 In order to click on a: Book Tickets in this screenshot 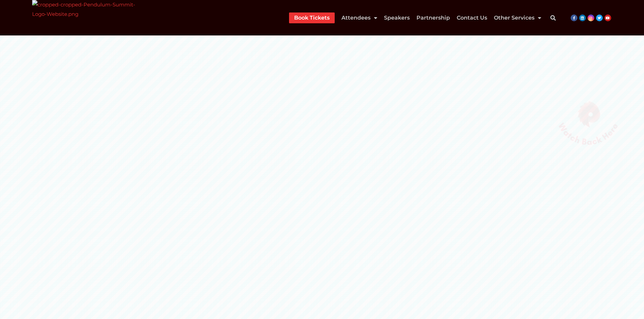, I will do `click(312, 18)`.